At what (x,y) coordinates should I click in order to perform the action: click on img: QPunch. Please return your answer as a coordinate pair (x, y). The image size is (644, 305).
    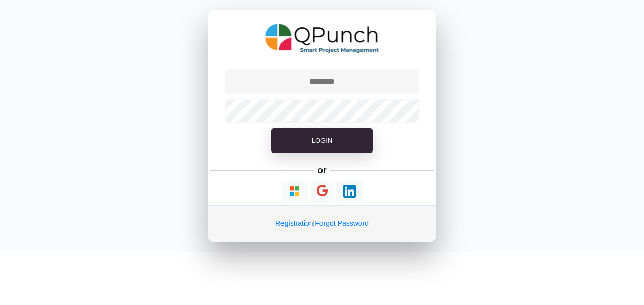
    Looking at the image, I should click on (322, 38).